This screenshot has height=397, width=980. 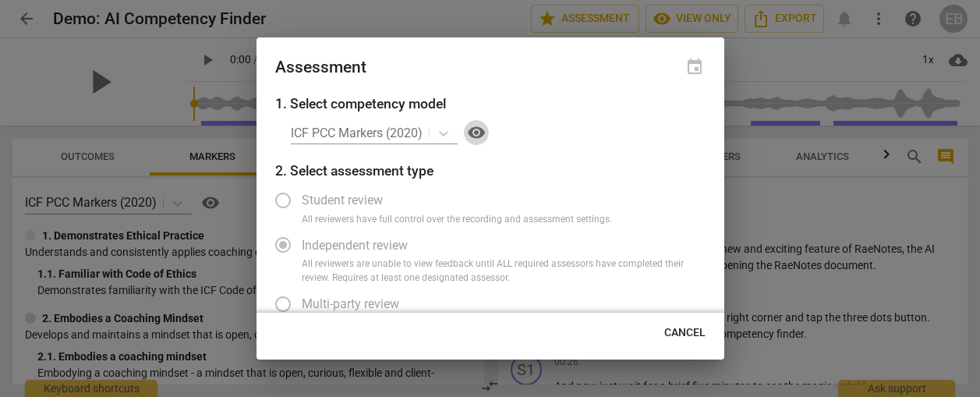 What do you see at coordinates (350, 304) in the screenshot?
I see `span: Multi-party review` at bounding box center [350, 304].